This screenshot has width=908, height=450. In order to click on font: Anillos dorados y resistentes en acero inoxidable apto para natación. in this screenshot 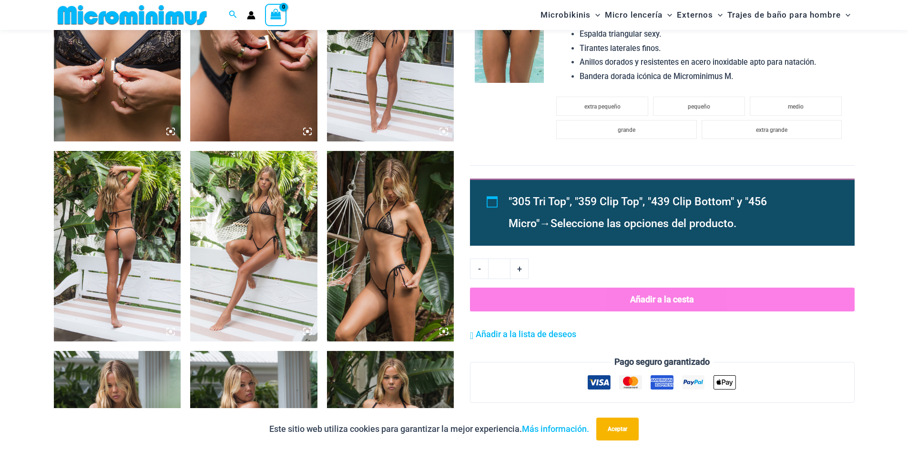, I will do `click(698, 62)`.